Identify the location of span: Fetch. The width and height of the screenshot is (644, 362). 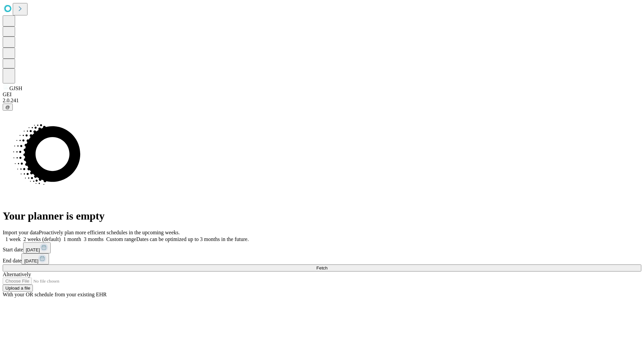
(321, 268).